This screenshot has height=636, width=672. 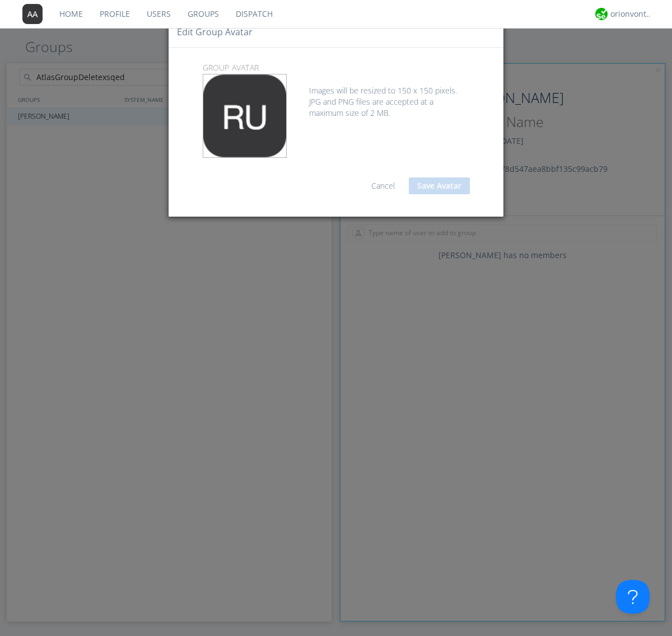 I want to click on h4: Edit group Avatar, so click(x=215, y=32).